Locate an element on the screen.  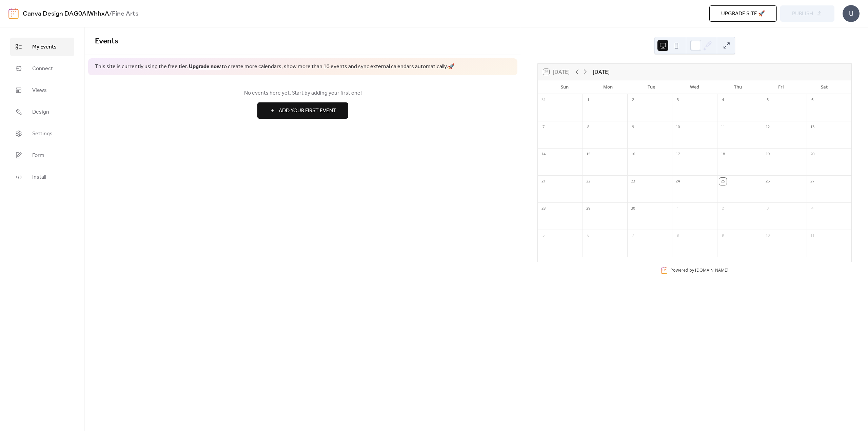
a: Upgrade now is located at coordinates (205, 66).